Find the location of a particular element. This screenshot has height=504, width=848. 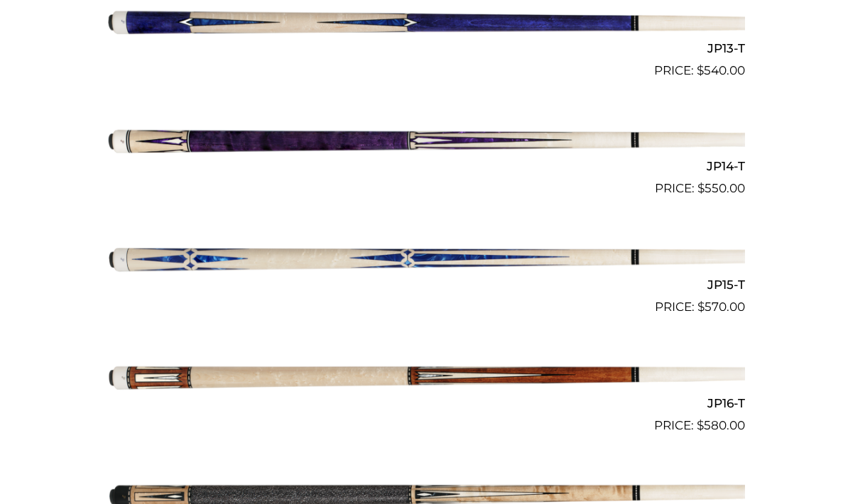

a: JP14-T $550.00 is located at coordinates (424, 142).